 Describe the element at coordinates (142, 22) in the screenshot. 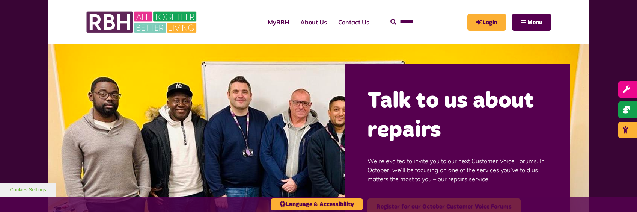

I see `img: RBH` at that location.